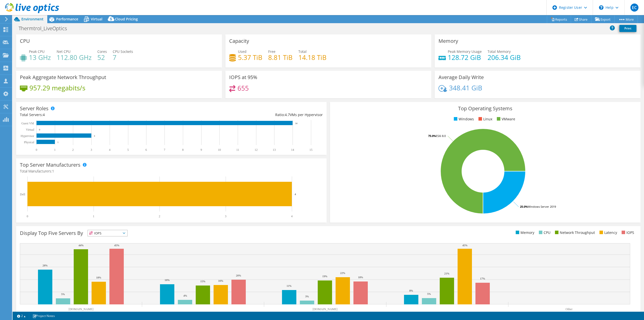 The image size is (644, 320). What do you see at coordinates (220, 149) in the screenshot?
I see `text: 10` at bounding box center [220, 149].